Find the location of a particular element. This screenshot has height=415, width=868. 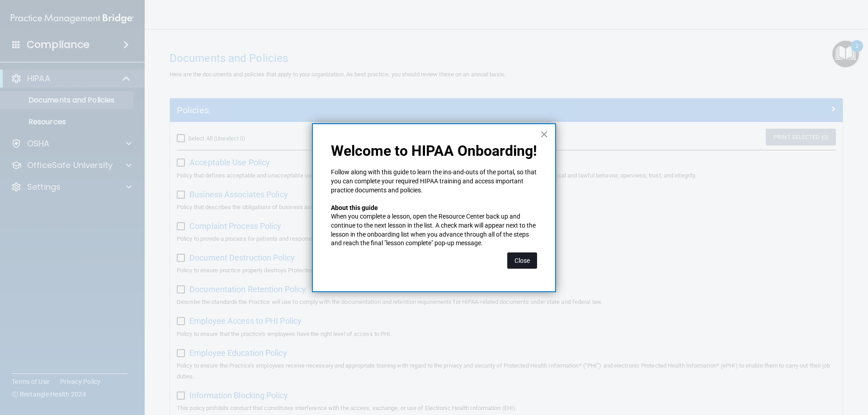

p: Follow along with this guide to learn the ins-and-outs of the portal, so that you can complete yo... is located at coordinates (434, 181).